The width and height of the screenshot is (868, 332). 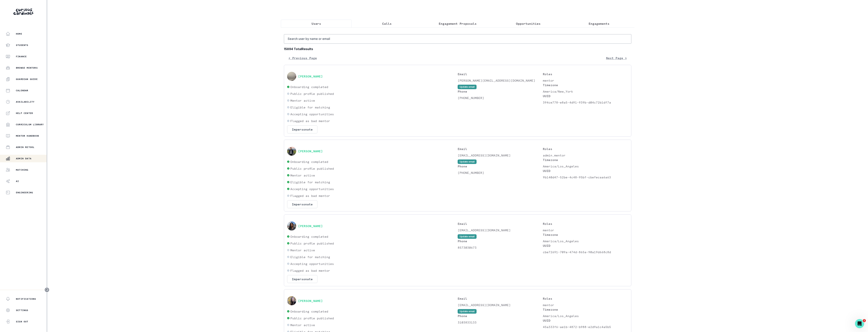 What do you see at coordinates (616, 58) in the screenshot?
I see `button: Next Page >` at bounding box center [616, 58].